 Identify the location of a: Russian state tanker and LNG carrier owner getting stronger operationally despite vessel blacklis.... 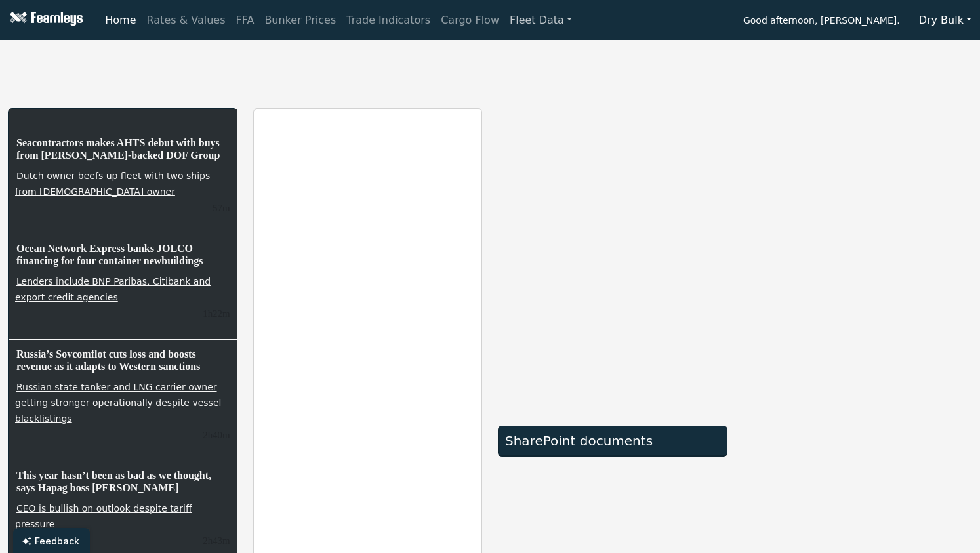
(118, 403).